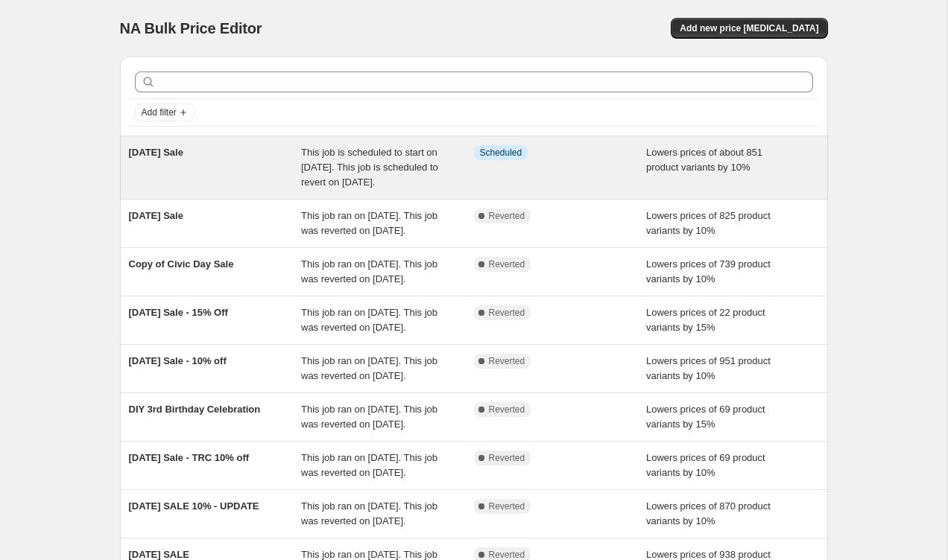 This screenshot has height=560, width=948. Describe the element at coordinates (158, 113) in the screenshot. I see `span: Add filter` at that location.